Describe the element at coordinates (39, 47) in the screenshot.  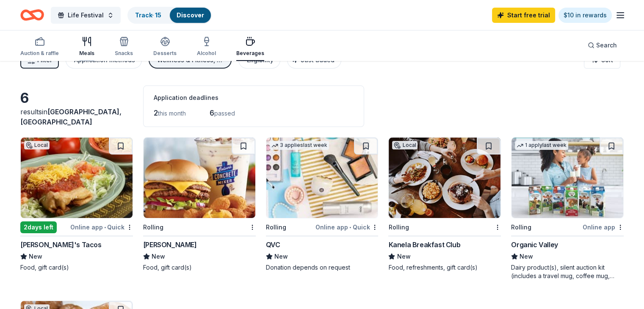
I see `button: Auction & raffle` at that location.